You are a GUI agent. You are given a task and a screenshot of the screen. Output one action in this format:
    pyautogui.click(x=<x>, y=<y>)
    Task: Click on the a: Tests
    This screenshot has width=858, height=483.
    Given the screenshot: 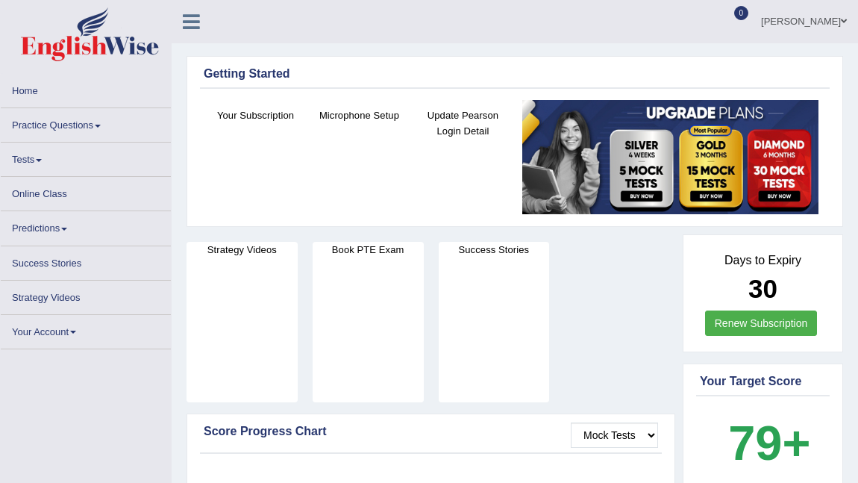 What is the action you would take?
    pyautogui.click(x=86, y=157)
    